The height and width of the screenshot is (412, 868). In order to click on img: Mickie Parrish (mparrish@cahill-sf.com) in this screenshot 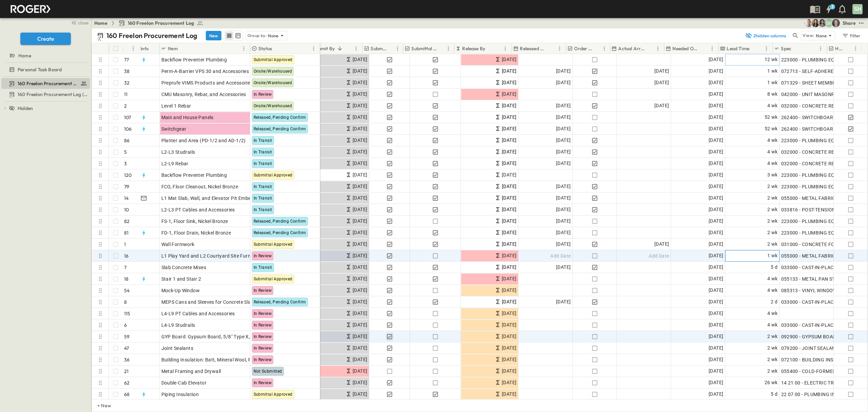, I will do `click(809, 23)`.